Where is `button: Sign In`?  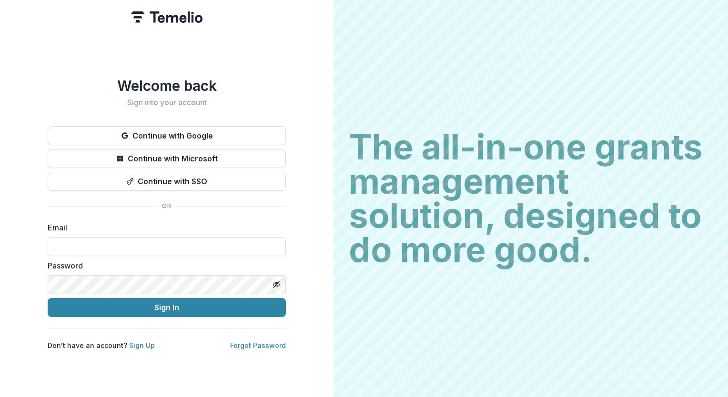
button: Sign In is located at coordinates (167, 308).